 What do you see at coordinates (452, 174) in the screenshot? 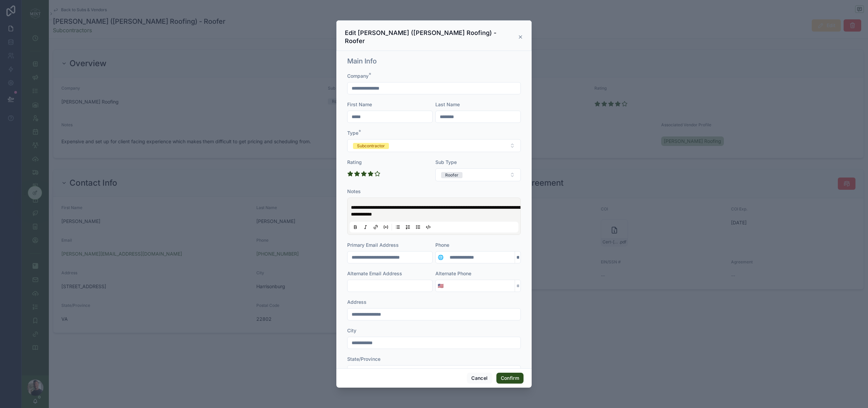
I see `button: Unselect ROOFER` at bounding box center [452, 174].